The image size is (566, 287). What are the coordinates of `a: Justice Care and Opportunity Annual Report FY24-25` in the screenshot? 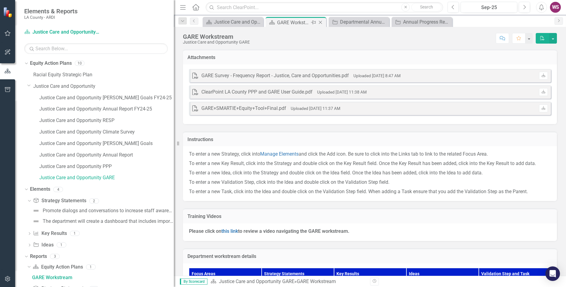 It's located at (107, 109).